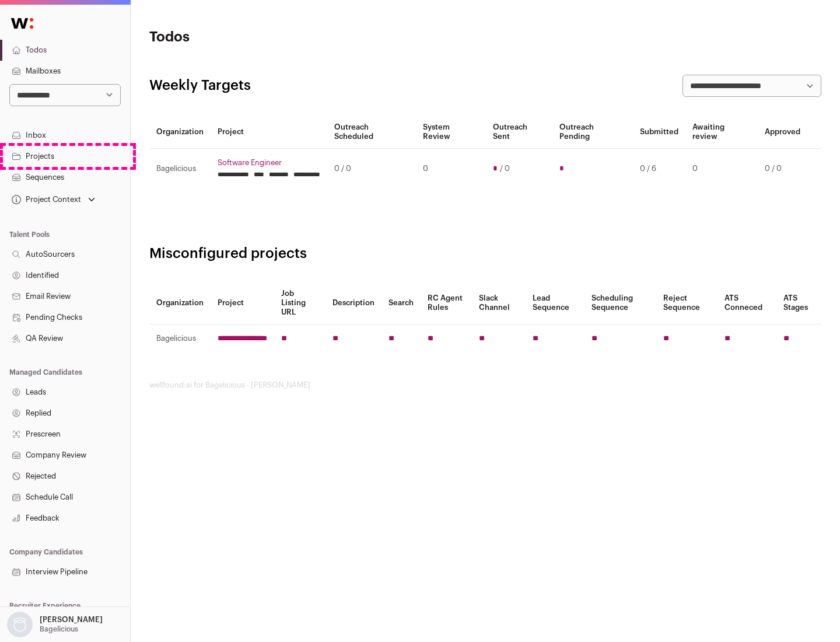  I want to click on th: Slack Channel, so click(498, 303).